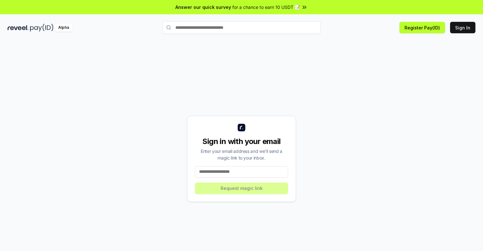 The height and width of the screenshot is (251, 483). What do you see at coordinates (203, 7) in the screenshot?
I see `span: Answer our quick survey` at bounding box center [203, 7].